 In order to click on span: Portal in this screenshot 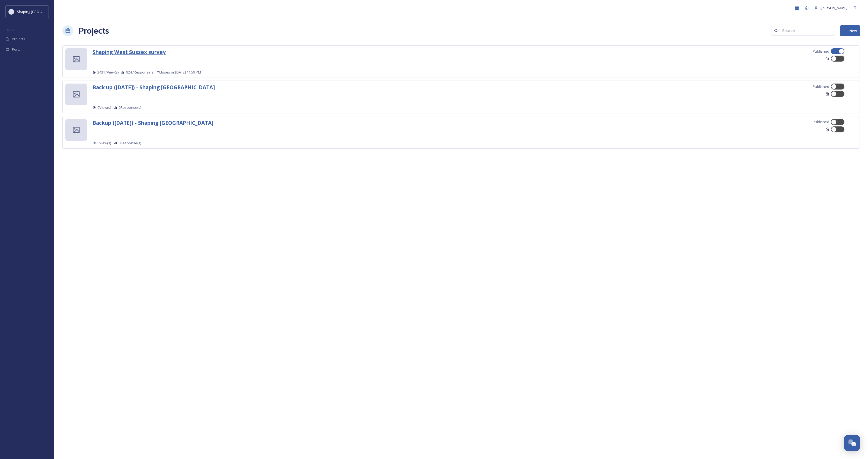, I will do `click(17, 49)`.